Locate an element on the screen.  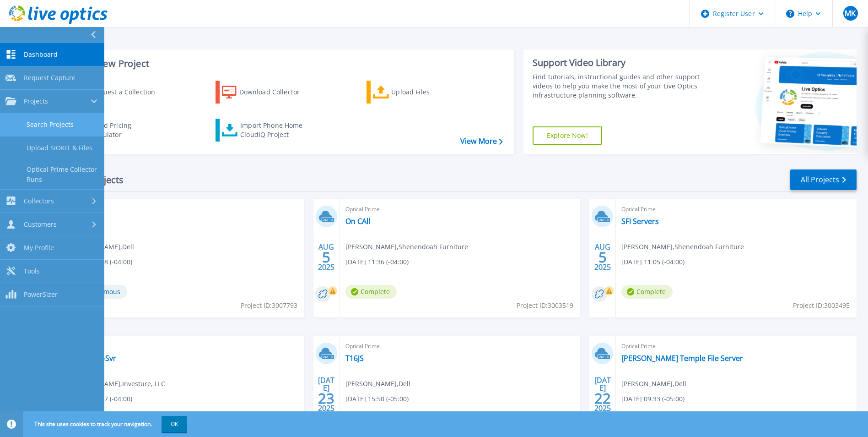
span: Projects is located at coordinates (36, 101).